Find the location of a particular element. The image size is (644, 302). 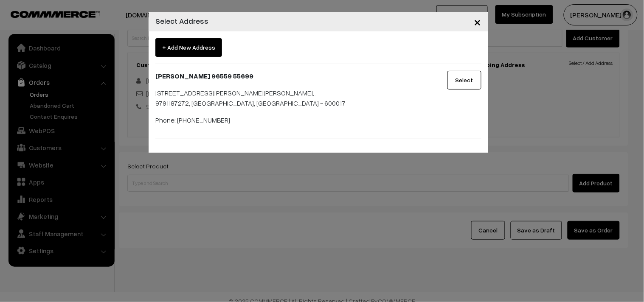

span: + Add New Address is located at coordinates (188, 48).